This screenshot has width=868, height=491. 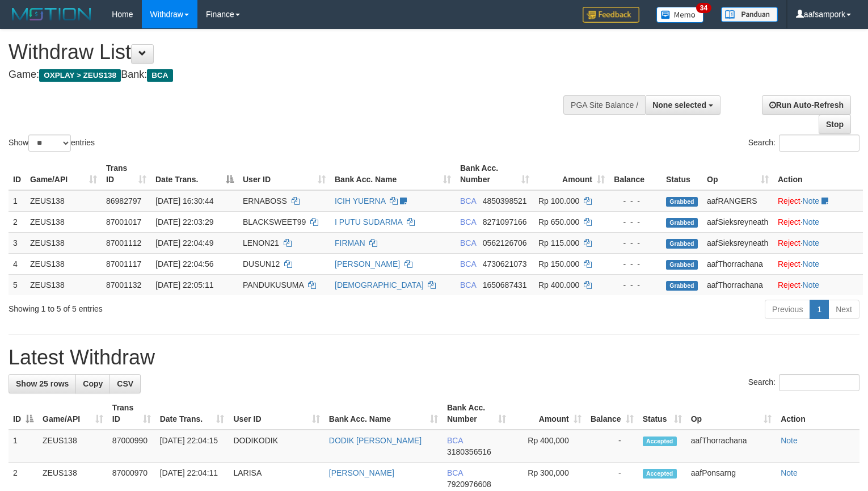 I want to click on span: Rp 115.000, so click(x=559, y=243).